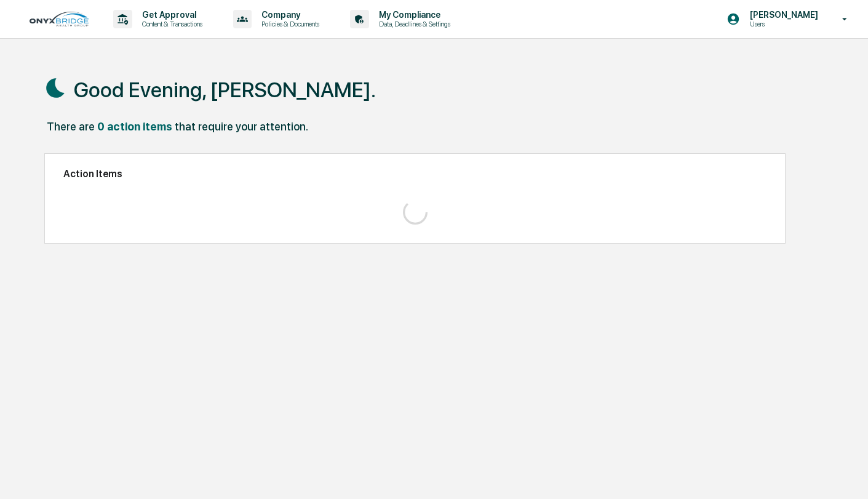 The height and width of the screenshot is (499, 868). What do you see at coordinates (415, 174) in the screenshot?
I see `h2: Action Items` at bounding box center [415, 174].